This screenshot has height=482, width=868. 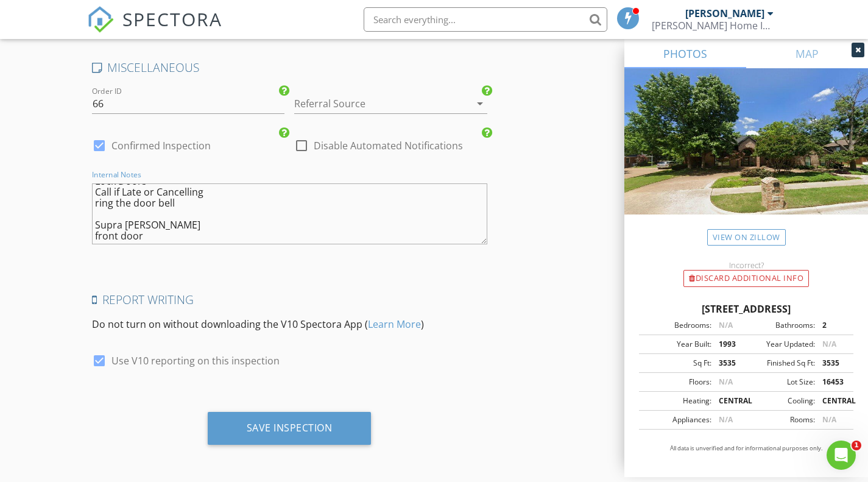 I want to click on div: Finished Sq Ft:, so click(x=781, y=363).